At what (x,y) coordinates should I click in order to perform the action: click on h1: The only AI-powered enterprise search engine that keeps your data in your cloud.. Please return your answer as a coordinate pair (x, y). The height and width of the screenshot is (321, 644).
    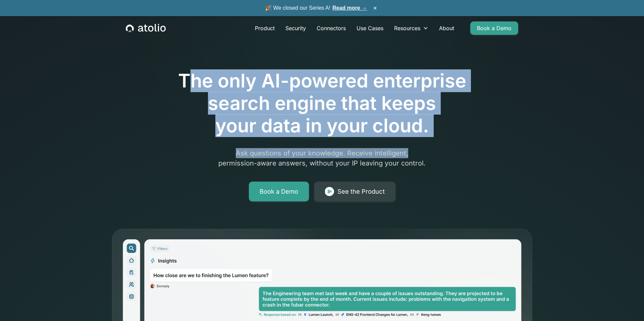
    Looking at the image, I should click on (322, 104).